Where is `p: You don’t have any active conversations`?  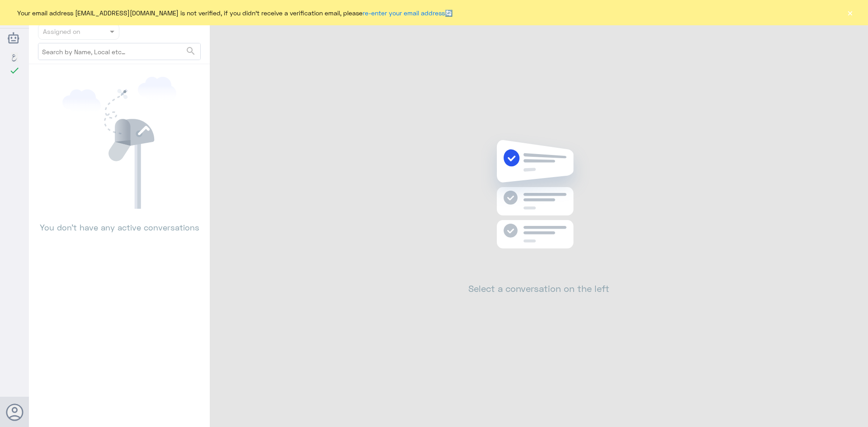
p: You don’t have any active conversations is located at coordinates (119, 221).